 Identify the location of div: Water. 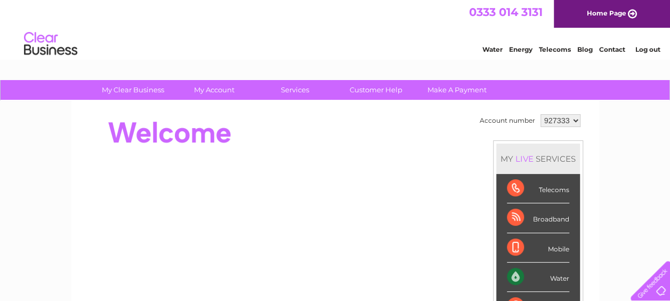
(538, 277).